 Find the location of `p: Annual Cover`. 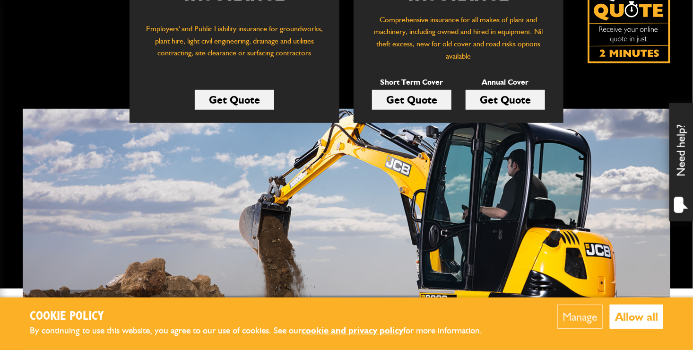

p: Annual Cover is located at coordinates (506, 82).